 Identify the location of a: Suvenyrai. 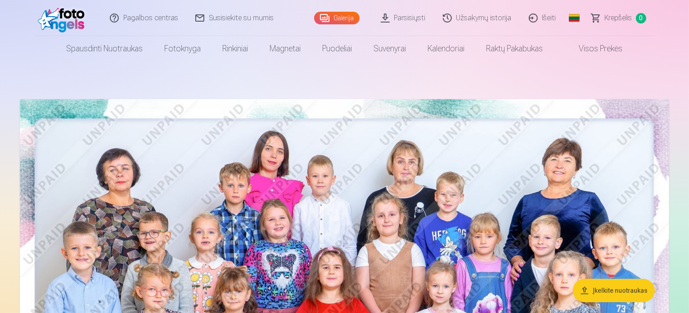
(390, 49).